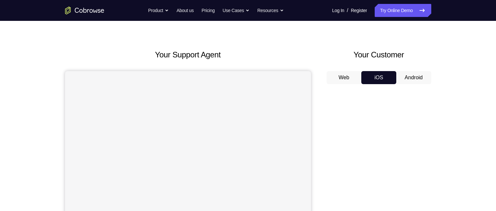 The height and width of the screenshot is (211, 496). Describe the element at coordinates (359, 10) in the screenshot. I see `a: Register` at that location.